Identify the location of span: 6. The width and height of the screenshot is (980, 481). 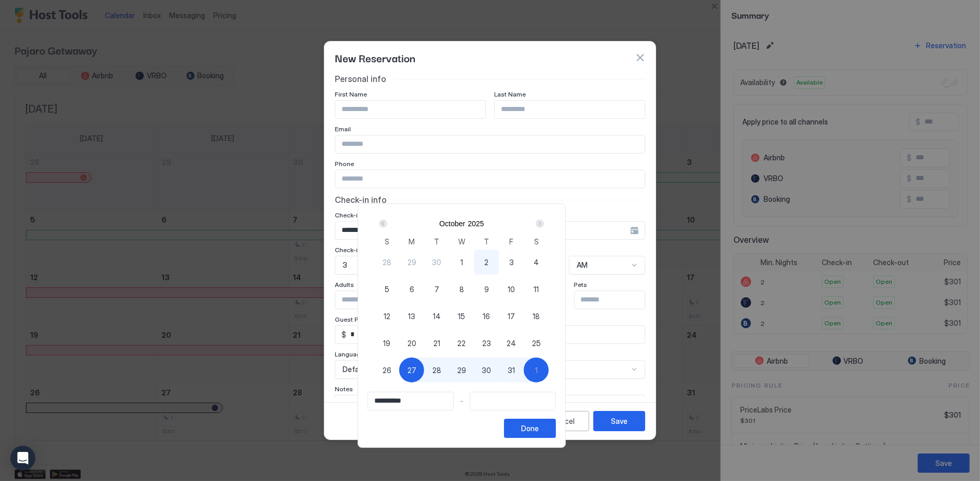
(411, 289).